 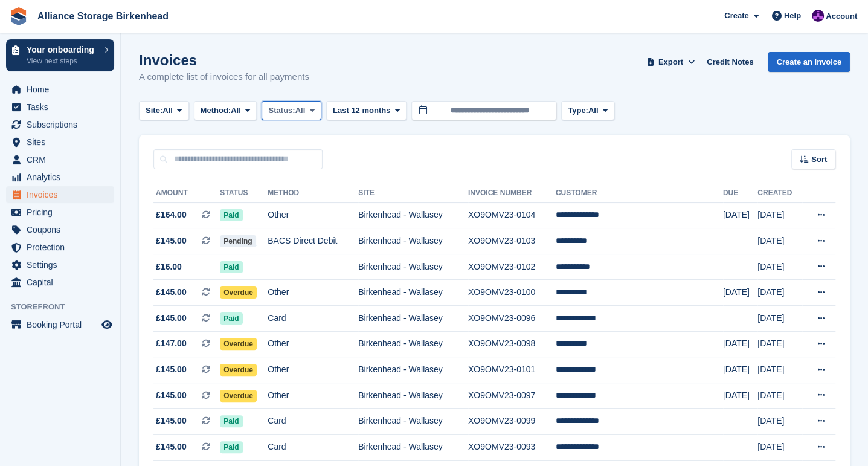 What do you see at coordinates (313, 241) in the screenshot?
I see `td: BACS Direct Debit` at bounding box center [313, 241].